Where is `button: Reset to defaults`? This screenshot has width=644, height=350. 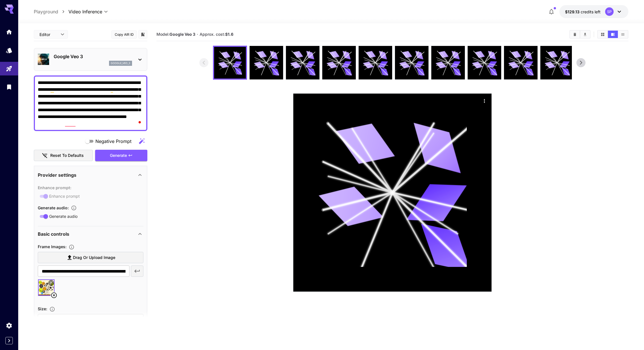
button: Reset to defaults is located at coordinates (63, 156).